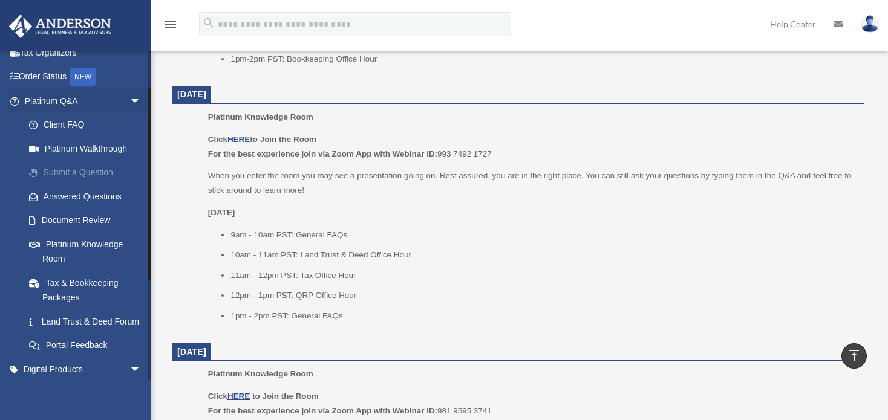 This screenshot has width=888, height=420. Describe the element at coordinates (543, 59) in the screenshot. I see `li: 1pm-2pm PST: Bookkeeping Office Hour` at that location.